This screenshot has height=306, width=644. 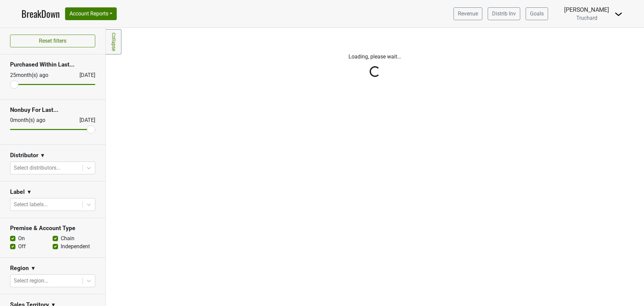 What do you see at coordinates (587, 18) in the screenshot?
I see `span: Truchard` at bounding box center [587, 18].